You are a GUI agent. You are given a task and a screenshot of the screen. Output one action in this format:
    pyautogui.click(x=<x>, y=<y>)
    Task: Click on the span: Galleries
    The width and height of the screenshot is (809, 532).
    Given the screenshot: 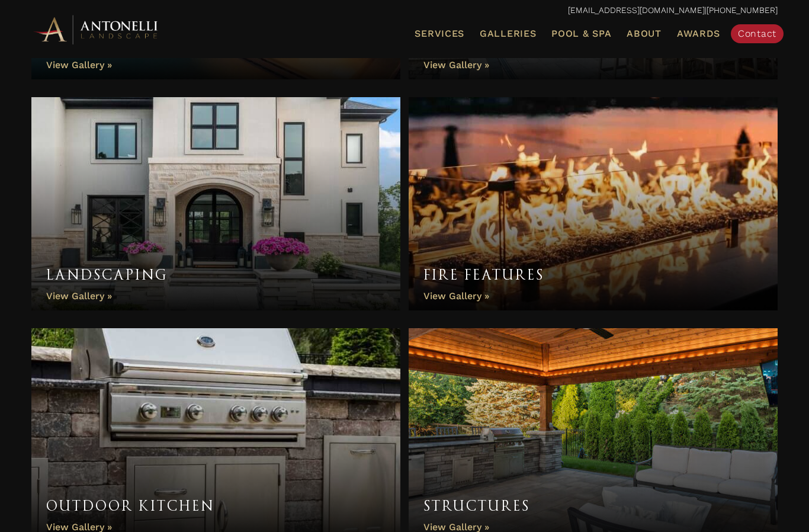 What is the action you would take?
    pyautogui.click(x=507, y=33)
    